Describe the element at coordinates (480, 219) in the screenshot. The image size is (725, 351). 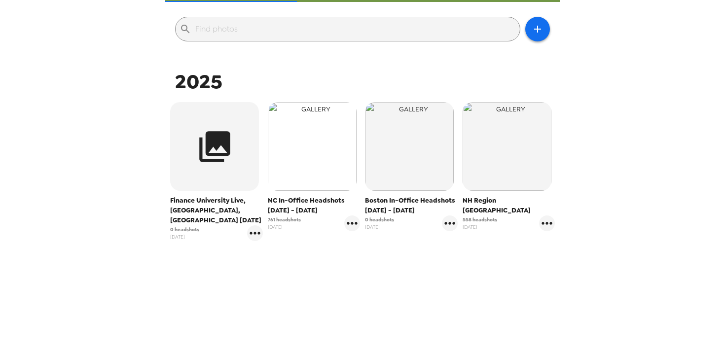
I see `span: 558 headshots` at that location.